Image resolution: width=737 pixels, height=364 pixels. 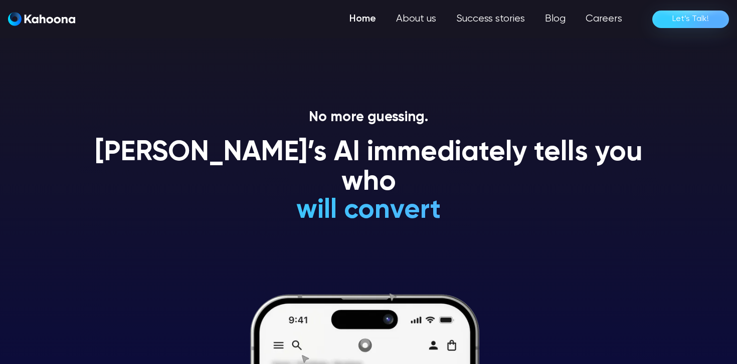 What do you see at coordinates (690, 19) in the screenshot?
I see `div: Let’s Talk!` at bounding box center [690, 19].